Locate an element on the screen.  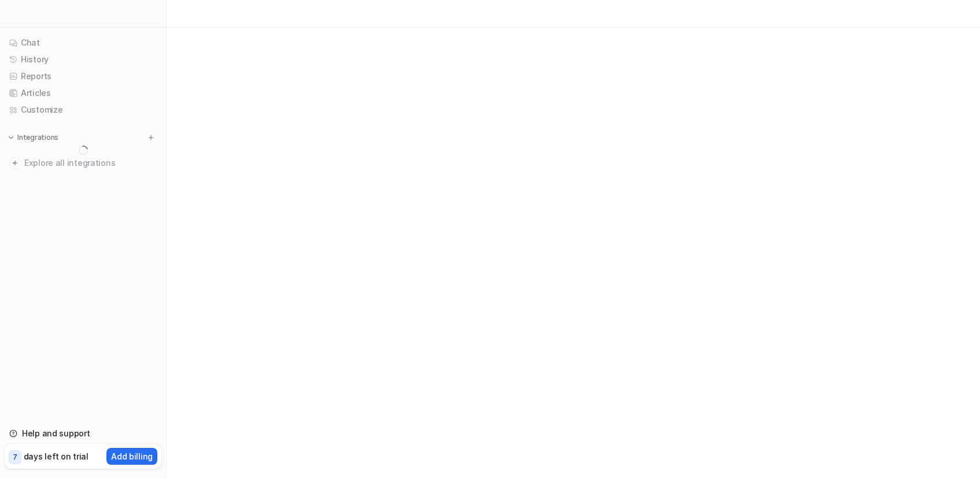
p: Add billing is located at coordinates (132, 456).